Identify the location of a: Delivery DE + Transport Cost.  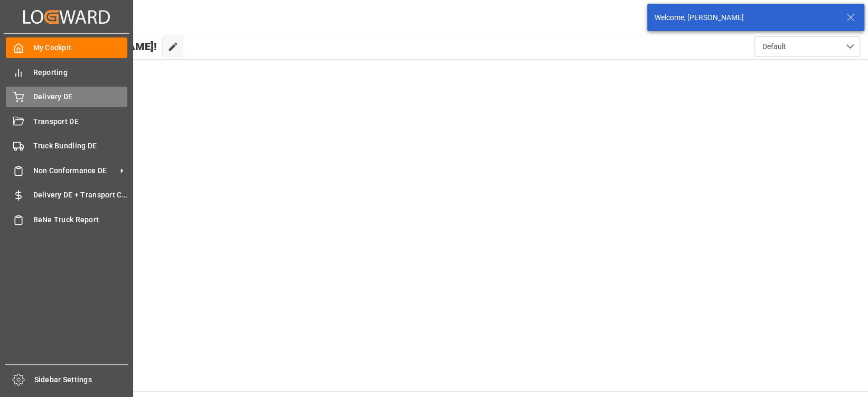
(66, 195).